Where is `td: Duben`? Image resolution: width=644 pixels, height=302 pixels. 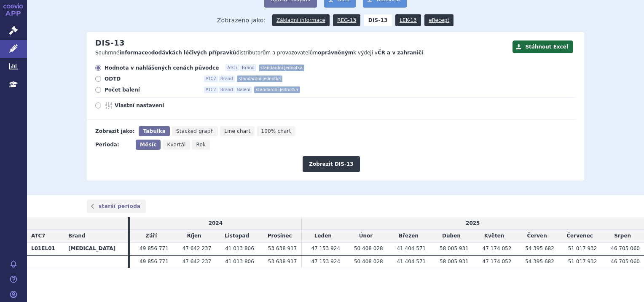 td: Duben is located at coordinates (451, 236).